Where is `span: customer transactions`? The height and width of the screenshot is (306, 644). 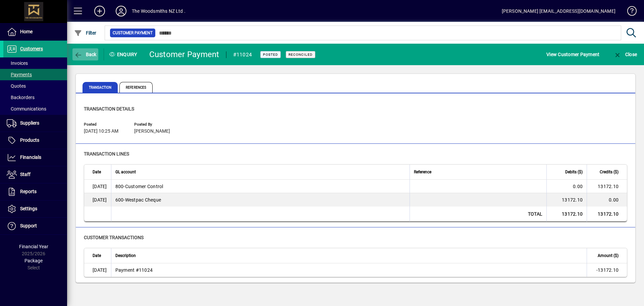 span: customer transactions is located at coordinates (113, 237).